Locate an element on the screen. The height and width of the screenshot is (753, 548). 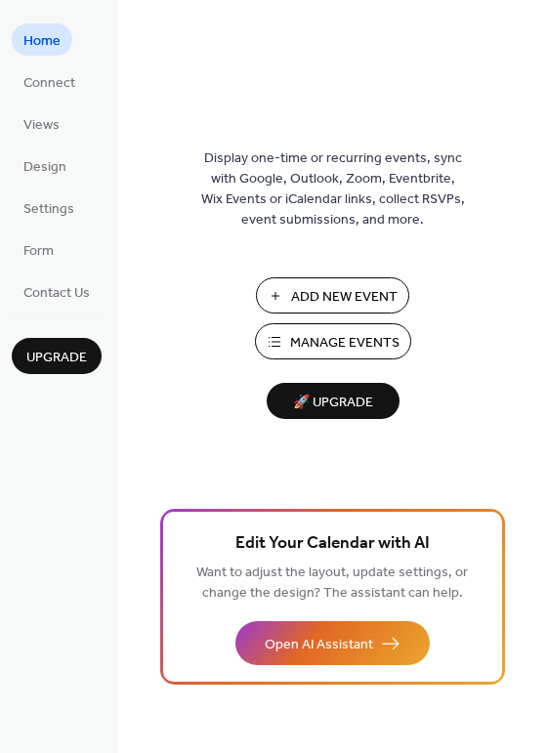
button: Add New Event is located at coordinates (332, 295).